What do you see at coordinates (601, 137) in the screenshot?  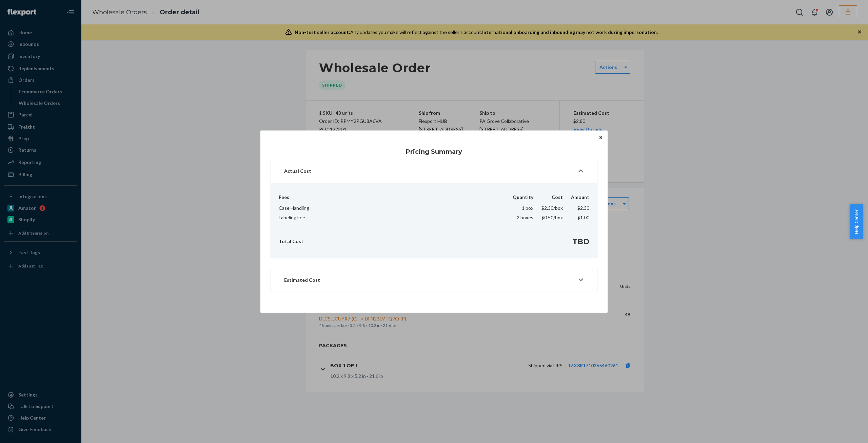 I see `button: Close` at bounding box center [601, 137].